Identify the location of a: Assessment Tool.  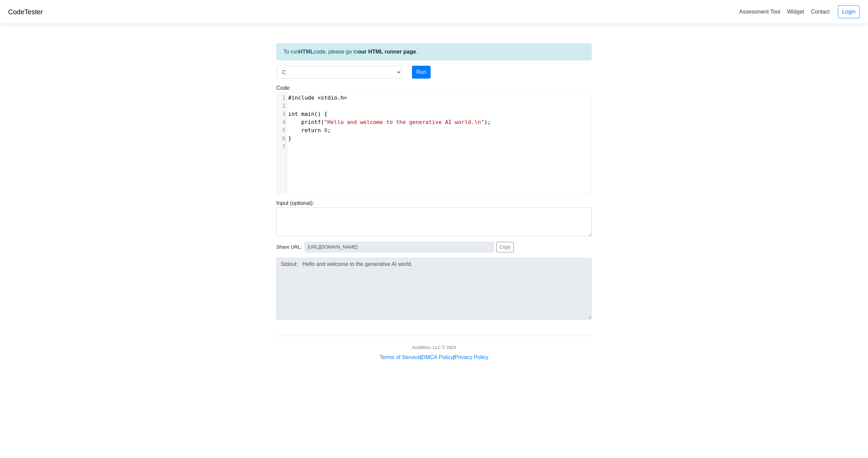
(759, 11).